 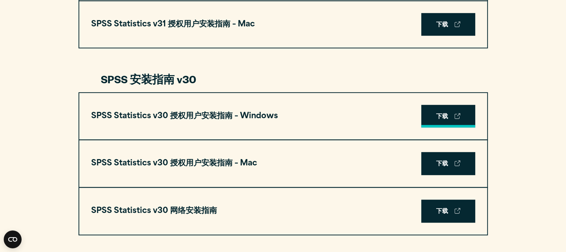 What do you see at coordinates (154, 211) in the screenshot?
I see `font: SPSS Statistics v30 网络安装指南` at bounding box center [154, 211].